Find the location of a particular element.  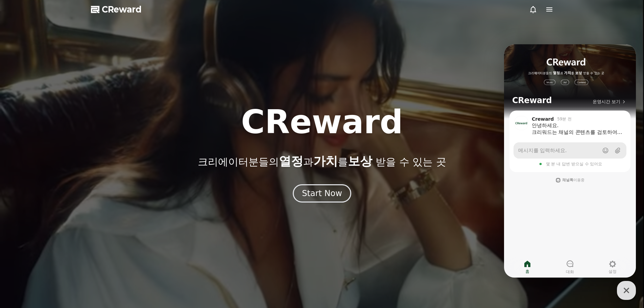

span: 이용중 is located at coordinates (69, 135).